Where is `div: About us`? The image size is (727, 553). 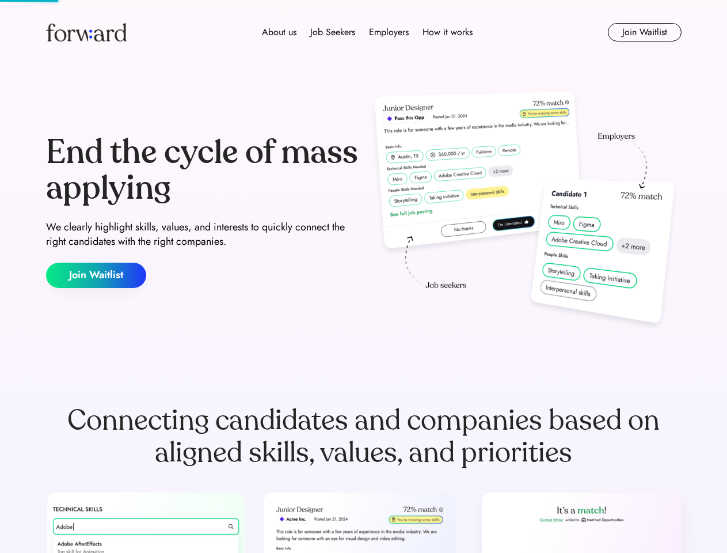
div: About us is located at coordinates (279, 32).